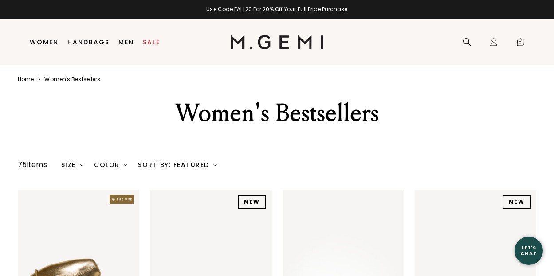 Image resolution: width=554 pixels, height=276 pixels. Describe the element at coordinates (72, 165) in the screenshot. I see `div: Size` at that location.